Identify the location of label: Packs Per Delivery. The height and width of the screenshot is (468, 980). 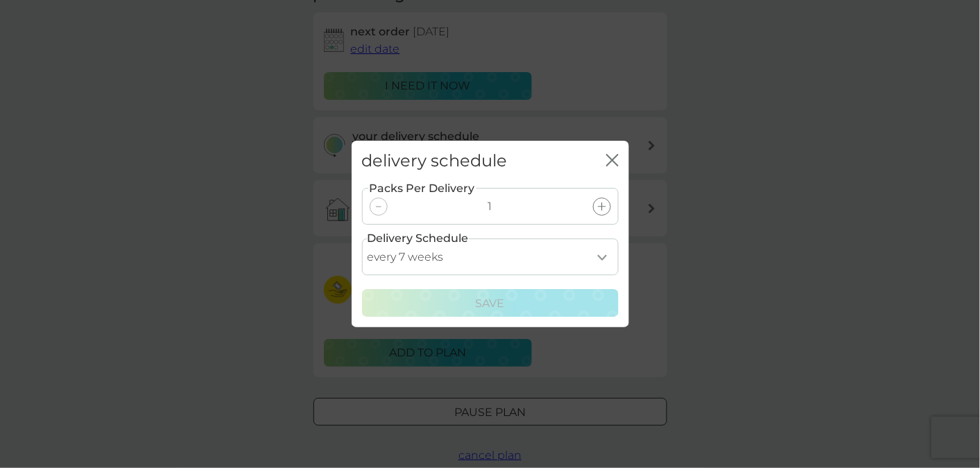
(422, 189).